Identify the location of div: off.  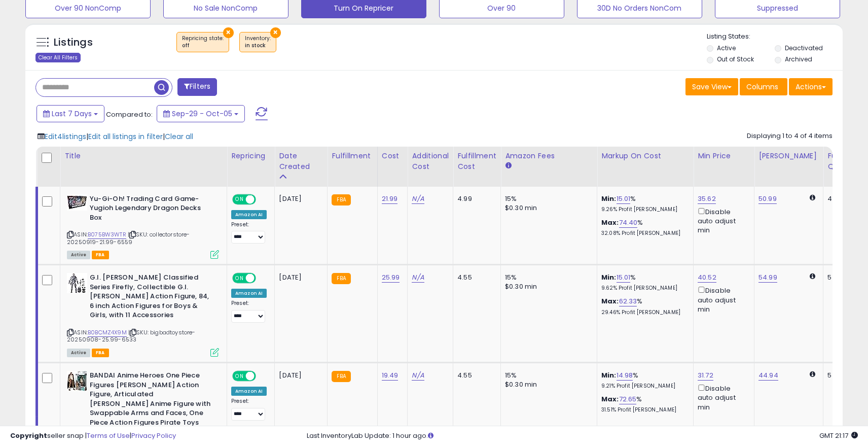
(203, 46).